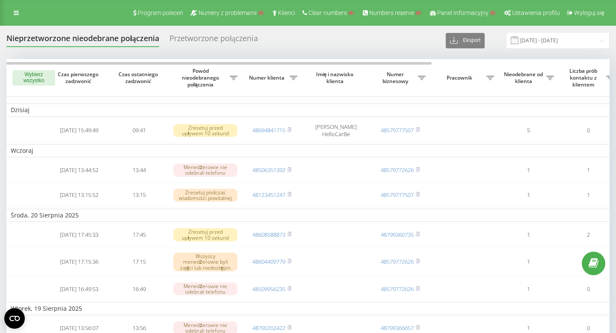 This screenshot has height=333, width=616. Describe the element at coordinates (34, 78) in the screenshot. I see `button: Wybierz wszystko` at that location.